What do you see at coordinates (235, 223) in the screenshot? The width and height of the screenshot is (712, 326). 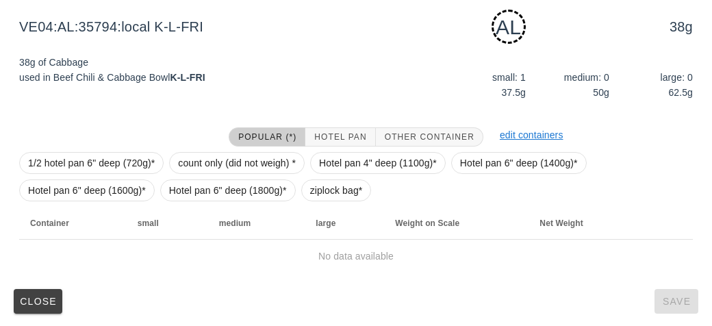 I see `span: medium` at bounding box center [235, 223].